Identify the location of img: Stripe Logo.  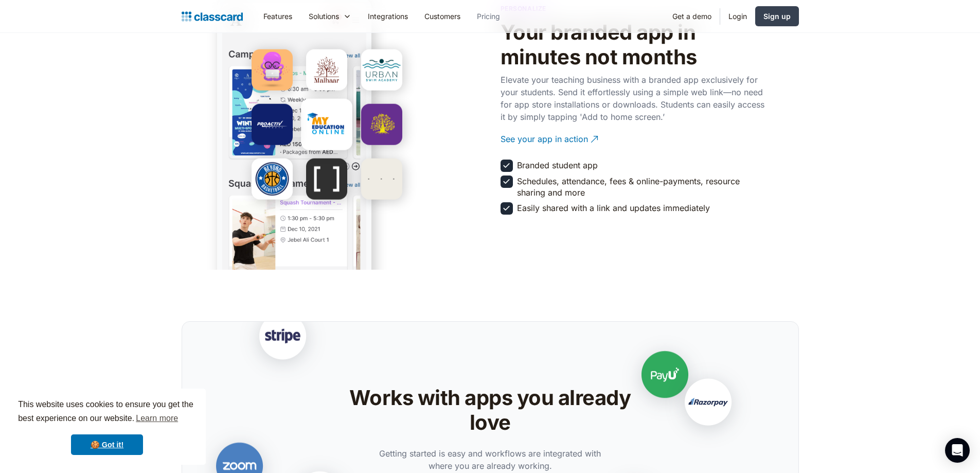
(282, 339).